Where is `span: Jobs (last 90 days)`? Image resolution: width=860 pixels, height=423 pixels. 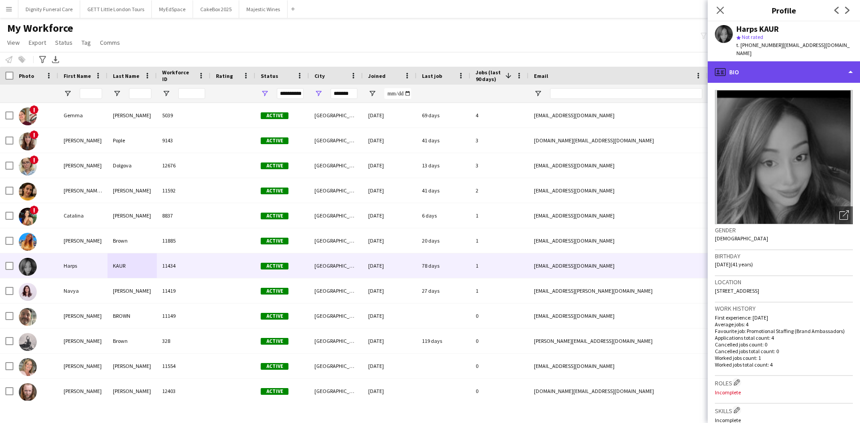 span: Jobs (last 90 days) is located at coordinates (489, 76).